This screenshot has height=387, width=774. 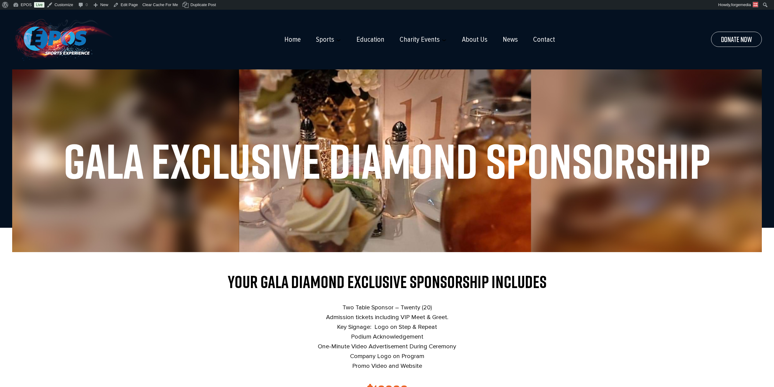 I want to click on a: About Us, so click(x=475, y=40).